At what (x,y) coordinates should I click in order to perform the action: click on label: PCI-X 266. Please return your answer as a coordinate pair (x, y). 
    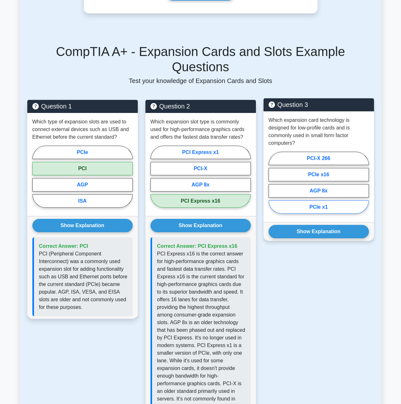
    Looking at the image, I should click on (319, 158).